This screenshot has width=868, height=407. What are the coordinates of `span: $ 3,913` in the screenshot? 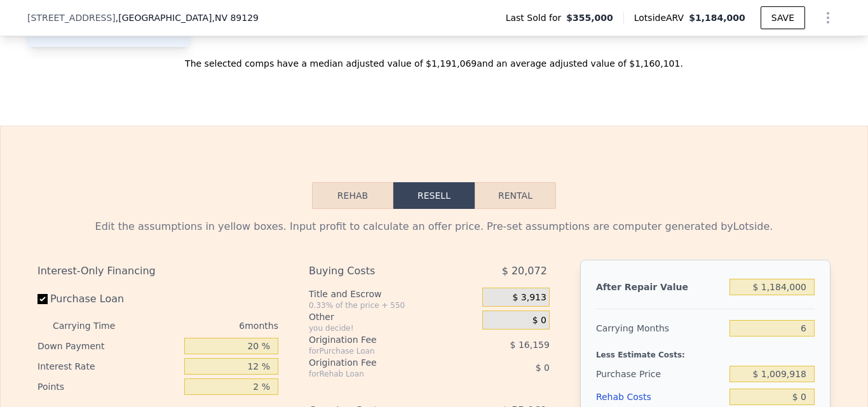 It's located at (529, 298).